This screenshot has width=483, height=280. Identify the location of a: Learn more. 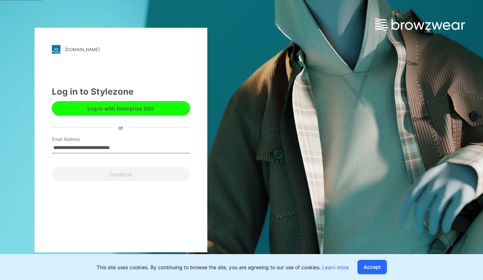
(335, 267).